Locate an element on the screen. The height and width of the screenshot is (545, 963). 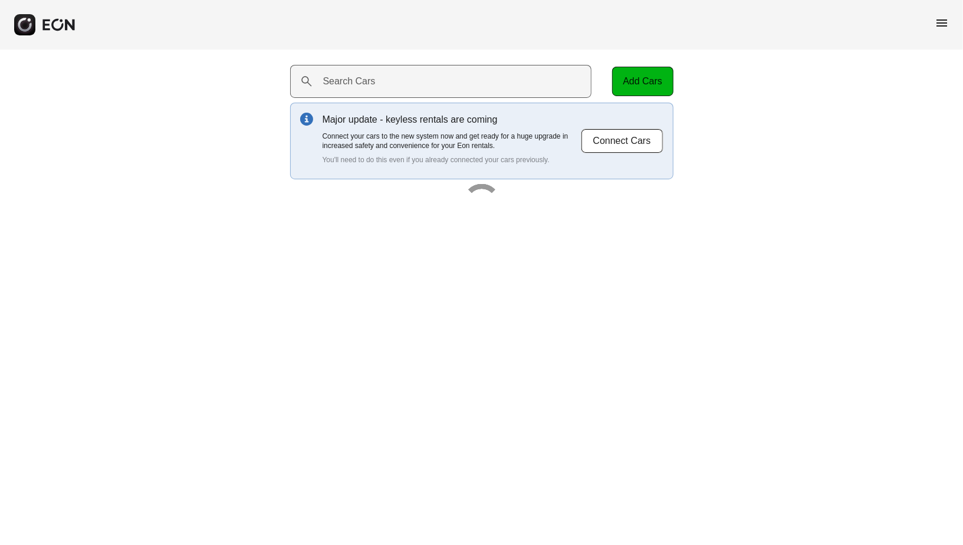
p: Major update - keyless rentals are coming is located at coordinates (452, 120).